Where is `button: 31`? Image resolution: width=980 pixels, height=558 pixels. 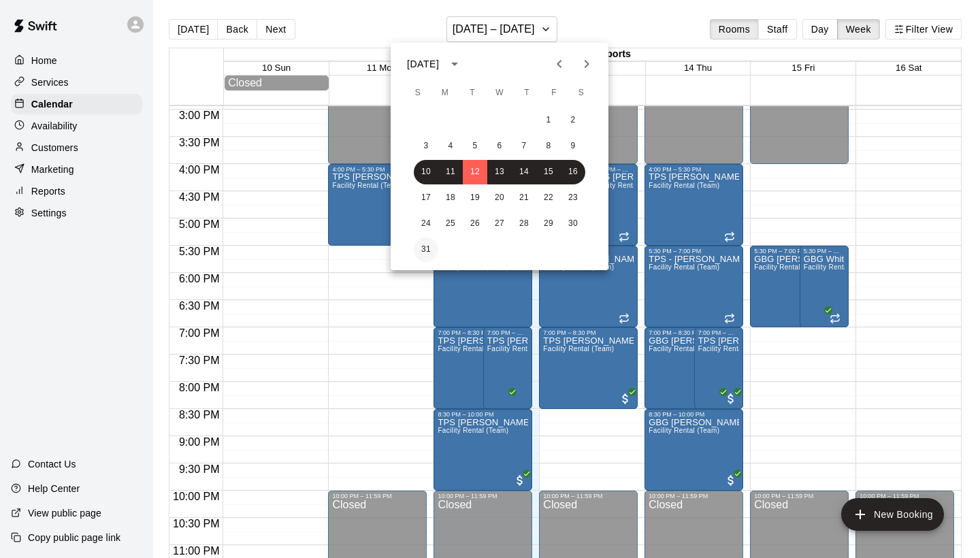
button: 31 is located at coordinates (426, 250).